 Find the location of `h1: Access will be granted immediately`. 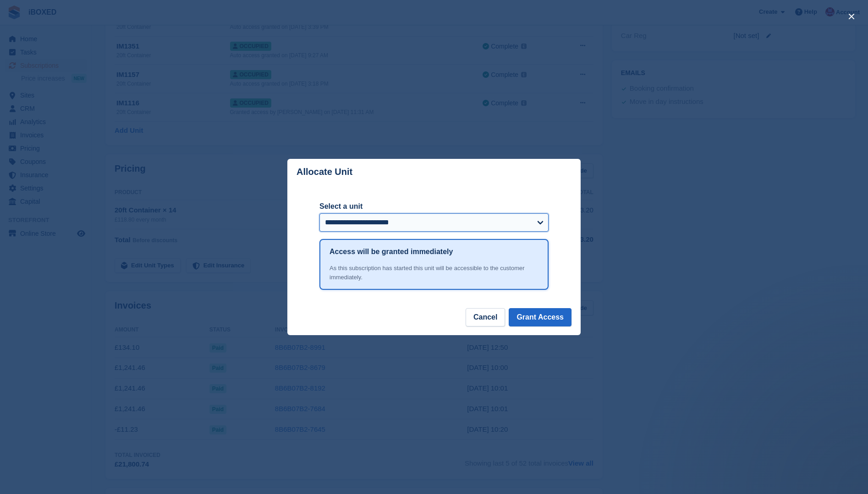

h1: Access will be granted immediately is located at coordinates (391, 252).